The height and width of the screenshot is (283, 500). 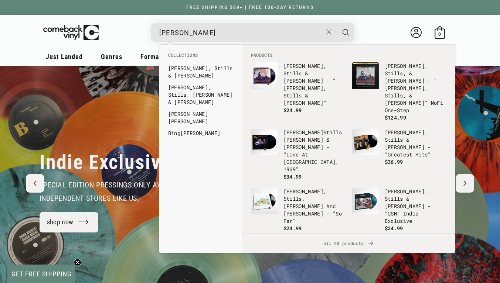 What do you see at coordinates (264, 201) in the screenshot?
I see `img: Crosby, Stills, Nash And Young - "So Far"` at bounding box center [264, 201].